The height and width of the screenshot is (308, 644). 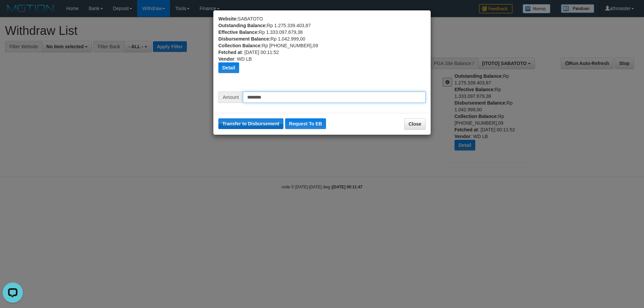 What do you see at coordinates (228, 19) in the screenshot?
I see `b: Website:` at bounding box center [228, 19].